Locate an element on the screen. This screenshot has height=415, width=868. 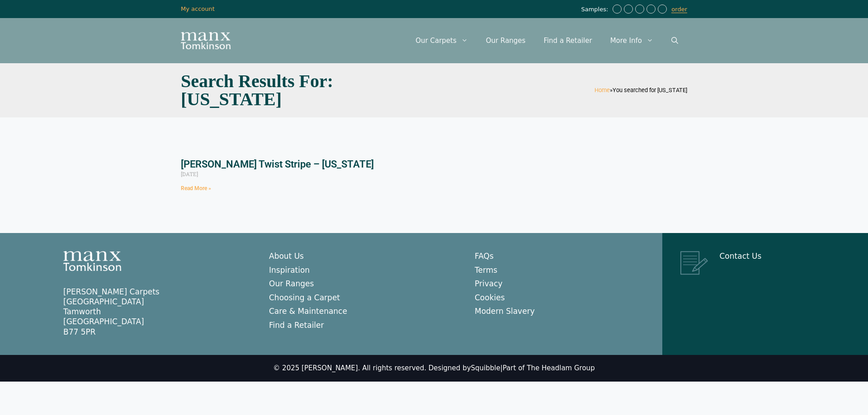
span: Samples: is located at coordinates (596, 9).